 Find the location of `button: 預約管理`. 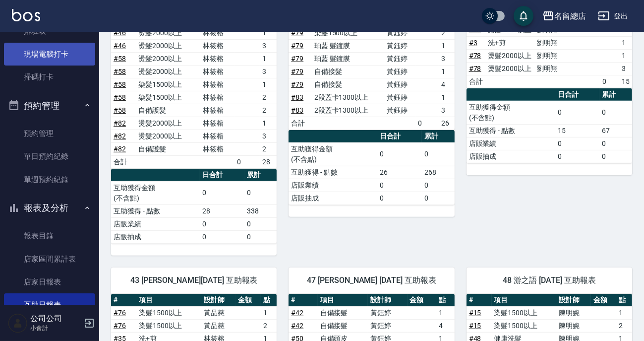

button: 預約管理 is located at coordinates (50, 106).